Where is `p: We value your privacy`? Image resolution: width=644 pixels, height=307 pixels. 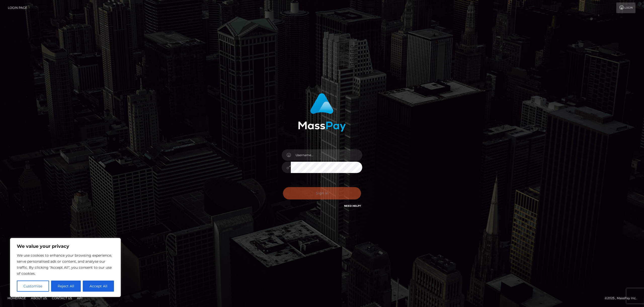
p: We value your privacy is located at coordinates (66, 246).